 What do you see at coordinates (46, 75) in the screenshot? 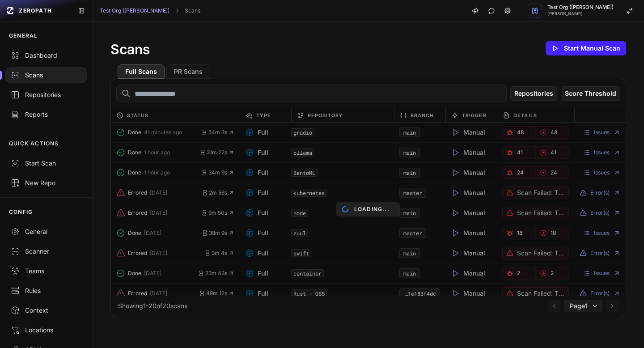
I see `div: Scans` at bounding box center [46, 75].